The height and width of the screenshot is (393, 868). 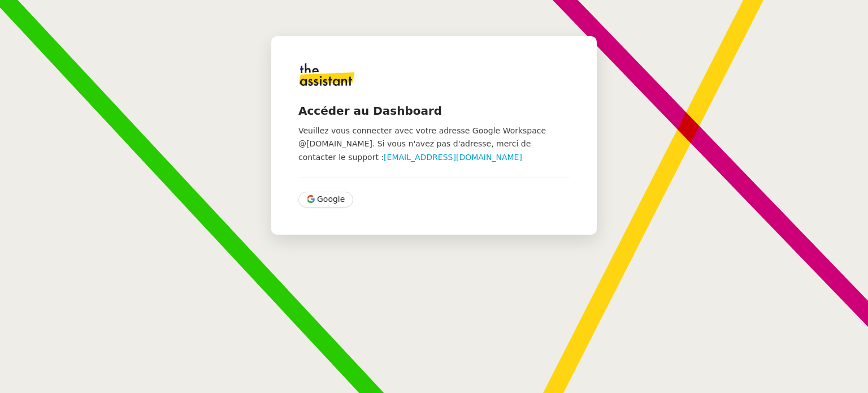 I want to click on span: Google, so click(x=331, y=199).